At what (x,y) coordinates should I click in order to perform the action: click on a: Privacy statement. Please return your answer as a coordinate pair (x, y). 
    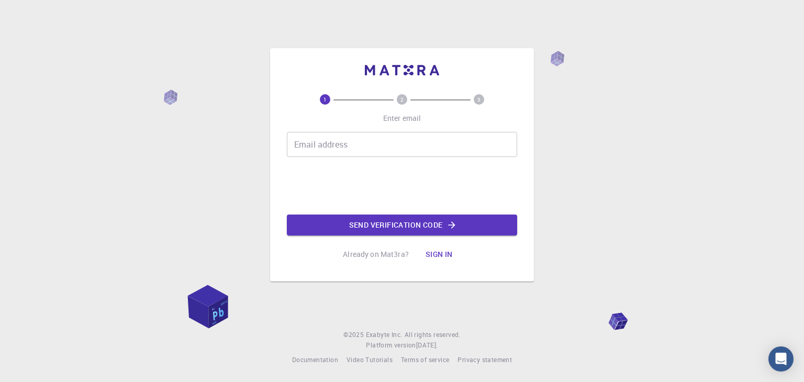
    Looking at the image, I should click on (485, 360).